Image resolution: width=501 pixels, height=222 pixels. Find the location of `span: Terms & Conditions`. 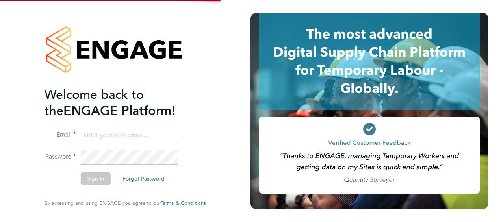

span: Terms & Conditions is located at coordinates (183, 203).